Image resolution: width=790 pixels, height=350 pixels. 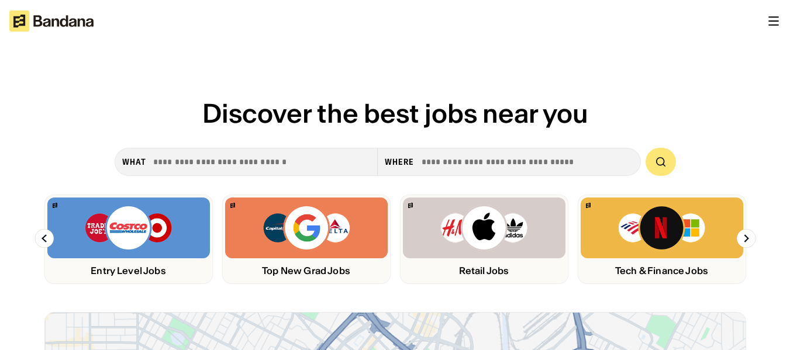 I want to click on div: Where, so click(x=399, y=162).